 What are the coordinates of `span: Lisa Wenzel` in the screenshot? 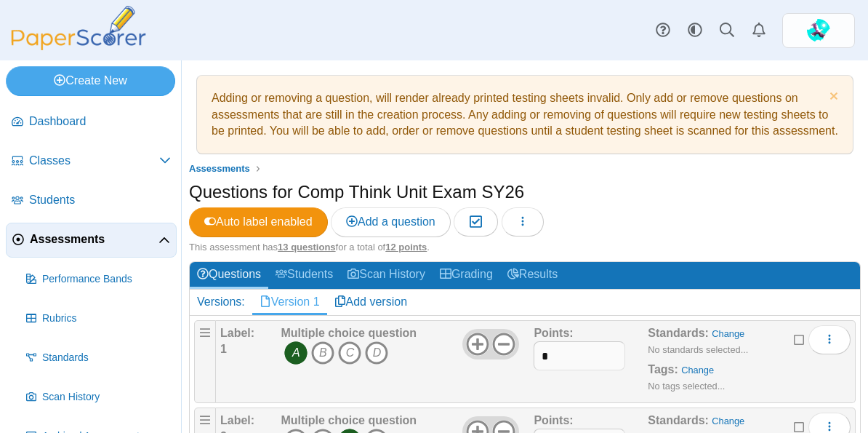 It's located at (818, 31).